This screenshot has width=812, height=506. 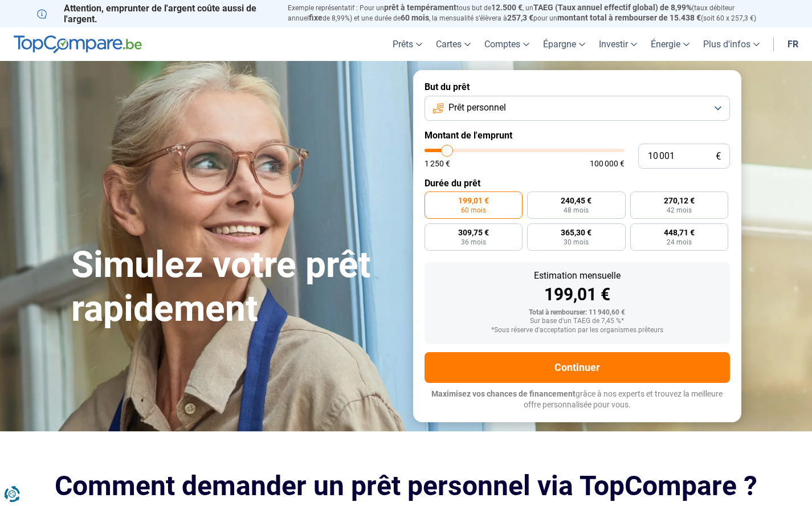 What do you see at coordinates (407, 485) in the screenshot?
I see `h2: Comment demander un prêt personnel via TopCompare ?` at bounding box center [407, 485].